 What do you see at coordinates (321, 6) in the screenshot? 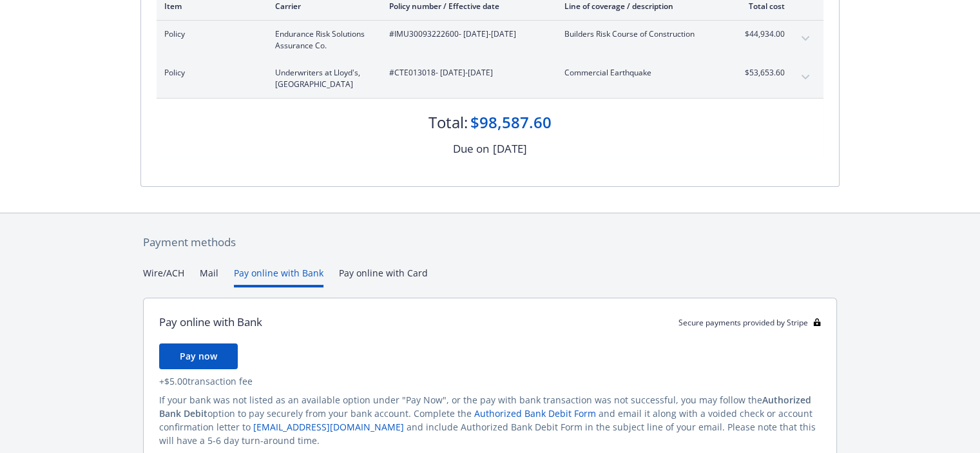
I see `div: Carrier` at bounding box center [321, 6].